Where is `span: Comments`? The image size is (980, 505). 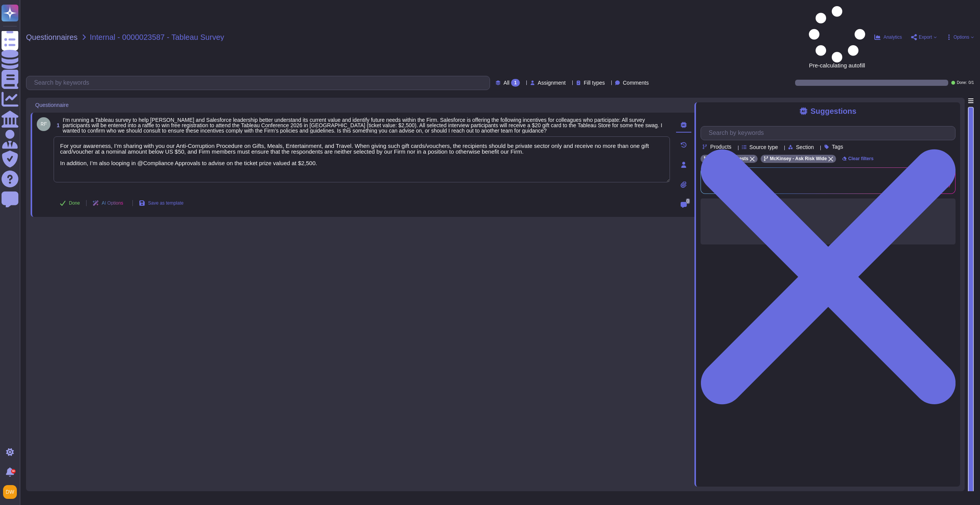
span: Comments is located at coordinates (636, 83).